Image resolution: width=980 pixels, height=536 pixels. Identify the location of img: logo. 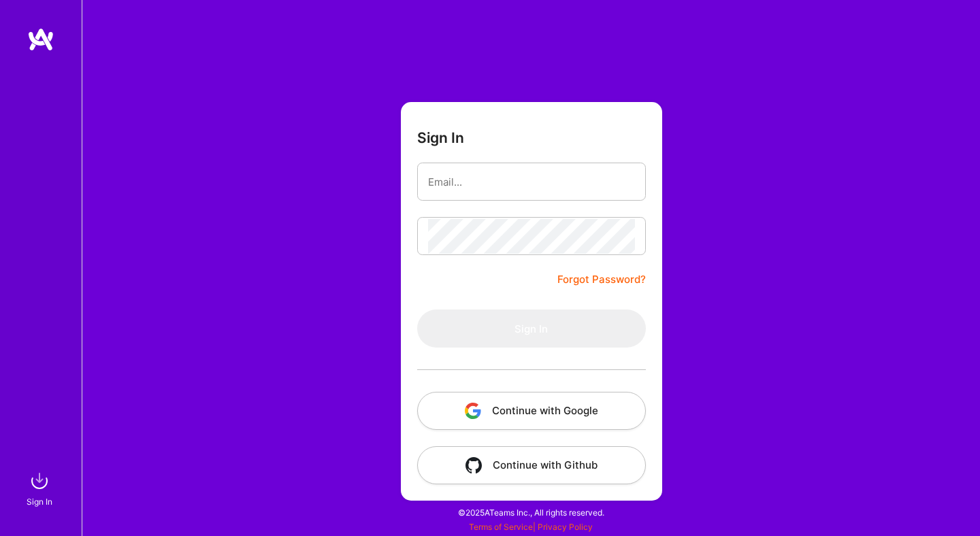
(41, 39).